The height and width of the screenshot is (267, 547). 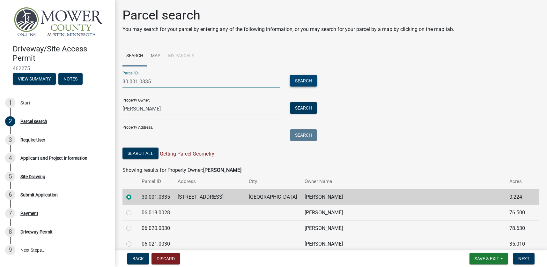 What do you see at coordinates (10, 140) in the screenshot?
I see `div: 3` at bounding box center [10, 140].